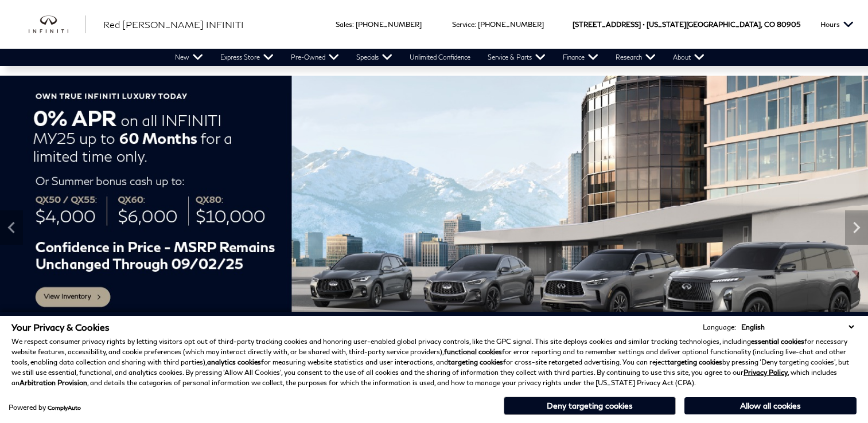  I want to click on strong: functional cookies, so click(473, 351).